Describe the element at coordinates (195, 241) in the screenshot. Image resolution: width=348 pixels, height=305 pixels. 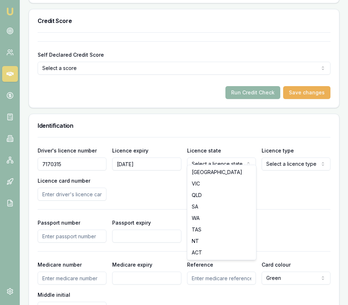
I see `span: NT` at that location.